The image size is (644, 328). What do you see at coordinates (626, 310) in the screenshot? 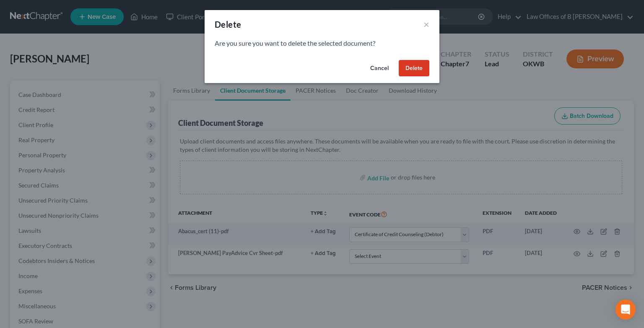
I see `div: Open Intercom Messenger` at bounding box center [626, 310].